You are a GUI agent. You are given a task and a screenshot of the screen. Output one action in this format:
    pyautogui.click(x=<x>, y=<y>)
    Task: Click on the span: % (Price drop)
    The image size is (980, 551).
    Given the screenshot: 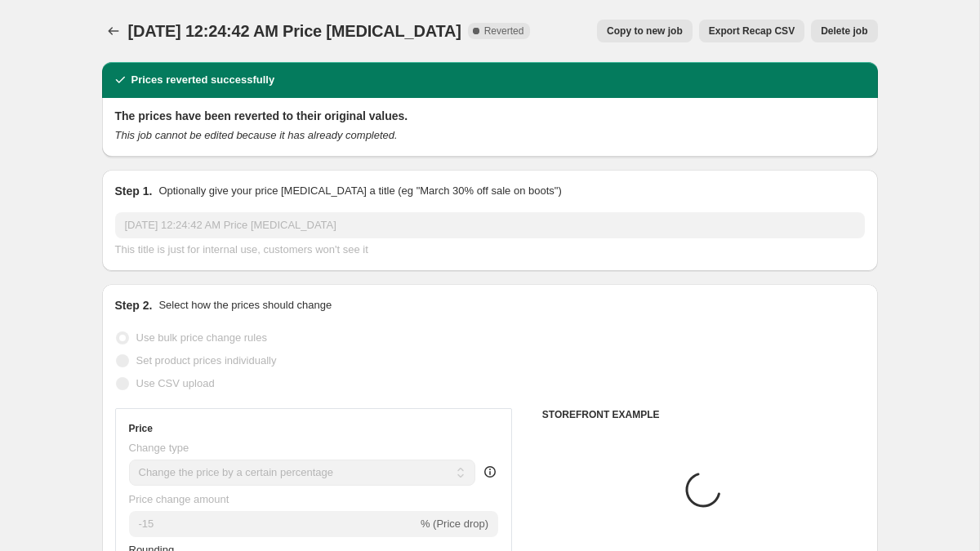 What is the action you would take?
    pyautogui.click(x=455, y=523)
    